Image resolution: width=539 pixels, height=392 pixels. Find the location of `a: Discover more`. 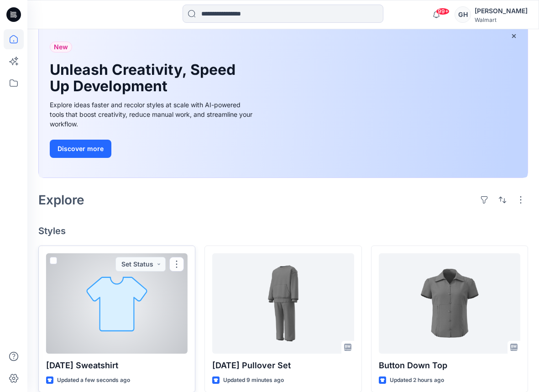

a: Discover more is located at coordinates (152, 148).